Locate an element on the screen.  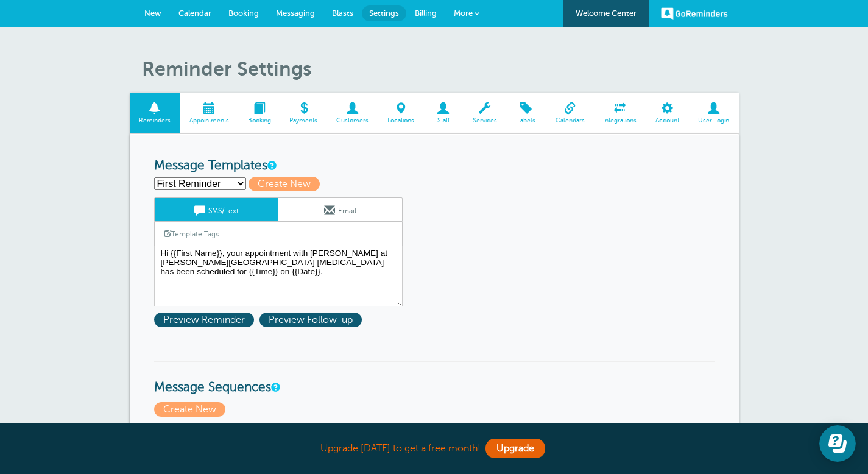
a: Payments is located at coordinates (304, 112).